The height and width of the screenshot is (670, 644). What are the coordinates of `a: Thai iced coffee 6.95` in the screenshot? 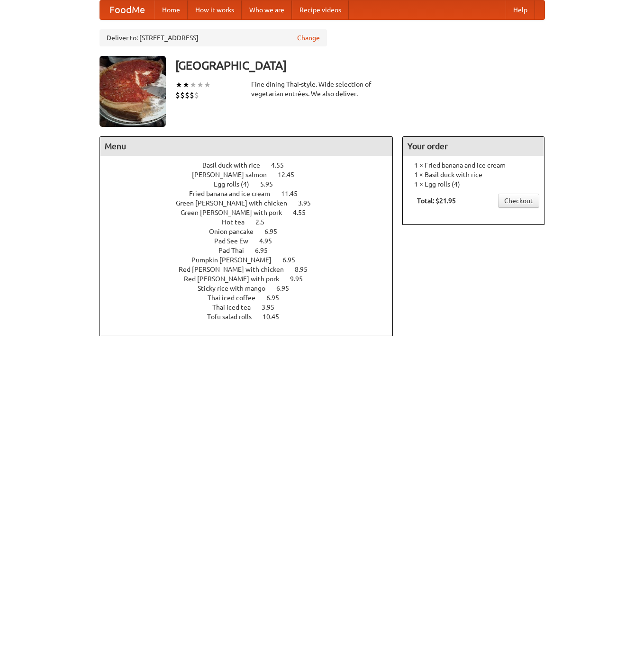 It's located at (253, 298).